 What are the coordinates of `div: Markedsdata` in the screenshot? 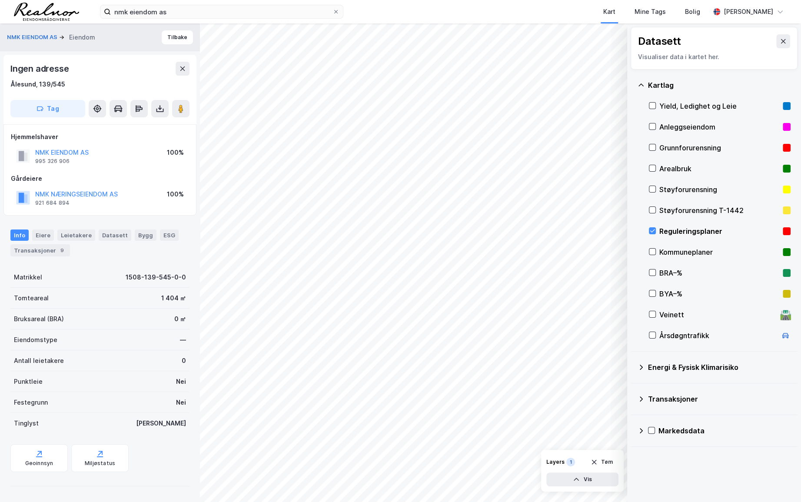 It's located at (725, 431).